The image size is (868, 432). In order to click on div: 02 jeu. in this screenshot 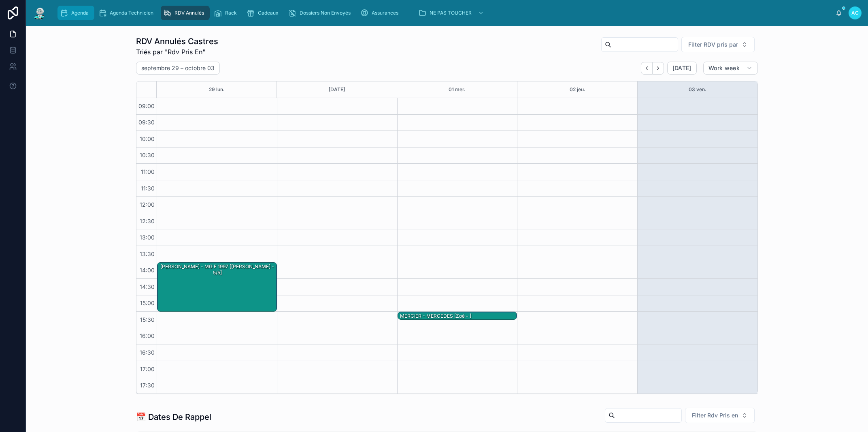, I will do `click(577, 89)`.